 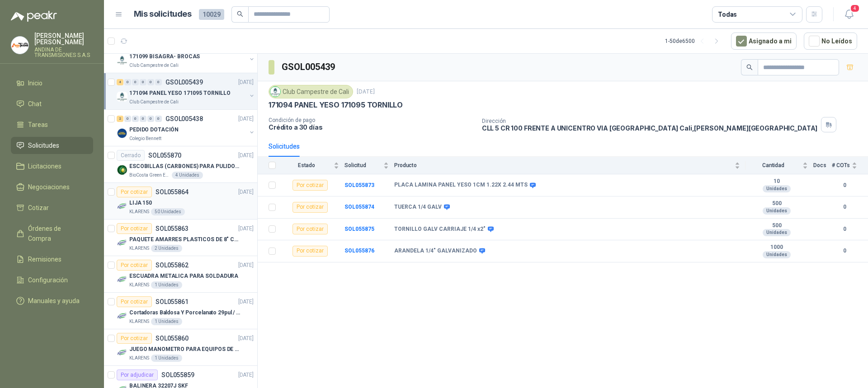 I want to click on b: SOL055875, so click(x=359, y=229).